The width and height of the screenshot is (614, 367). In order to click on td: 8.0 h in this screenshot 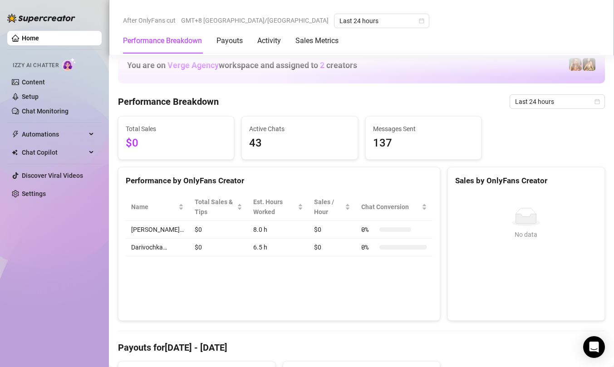, I will do `click(278, 230)`.